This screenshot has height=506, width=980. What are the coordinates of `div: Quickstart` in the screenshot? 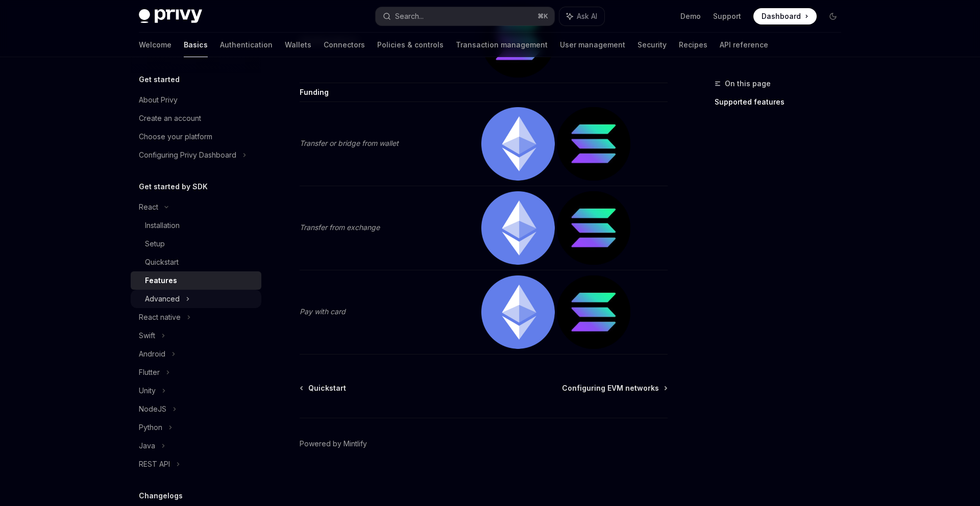 It's located at (161, 262).